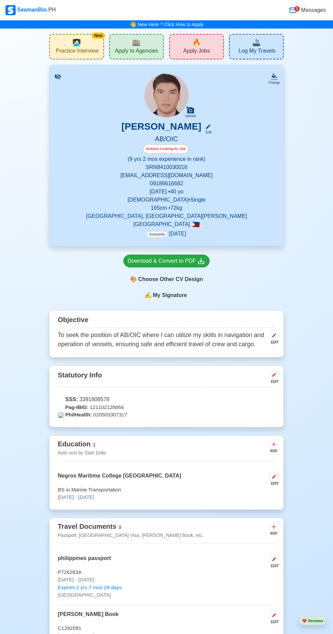 Image resolution: width=333 pixels, height=634 pixels. Describe the element at coordinates (166, 167) in the screenshot. I see `p: SRN 8410030016` at that location.